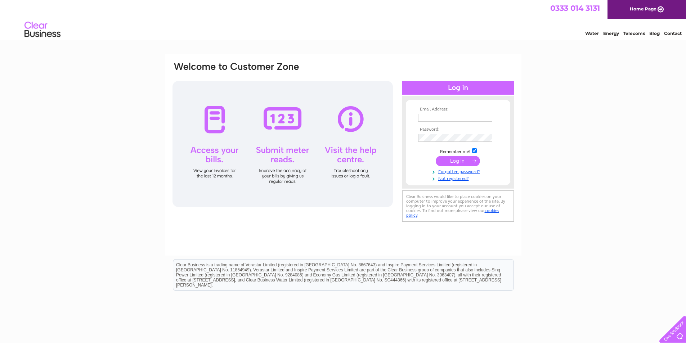 Image resolution: width=686 pixels, height=343 pixels. What do you see at coordinates (654, 33) in the screenshot?
I see `a: Blog` at bounding box center [654, 33].